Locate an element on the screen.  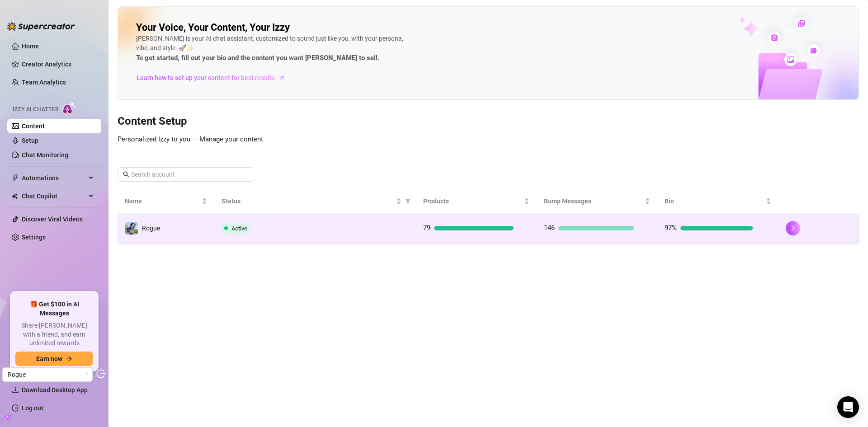
span: Name is located at coordinates (162, 201).